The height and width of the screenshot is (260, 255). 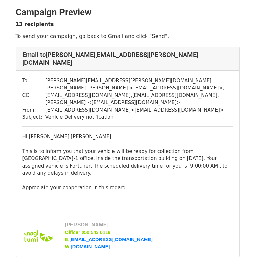 I want to click on p: To send your campaign, go back to Gmail and click "Send"., so click(x=128, y=36).